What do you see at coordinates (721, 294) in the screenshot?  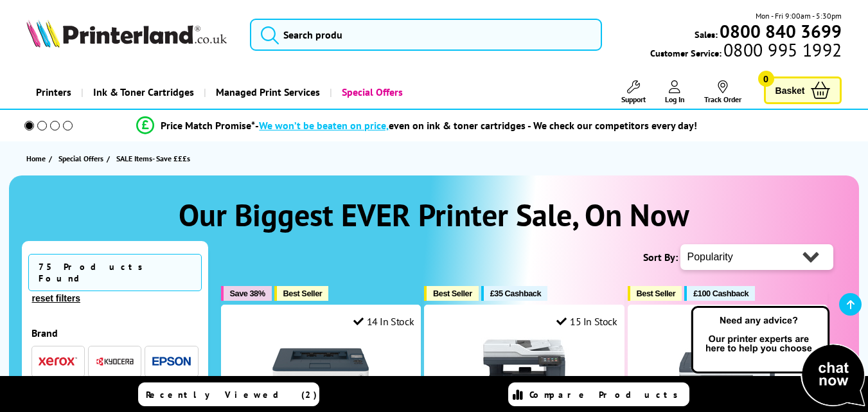 I see `span: £100 Cashback` at bounding box center [721, 294].